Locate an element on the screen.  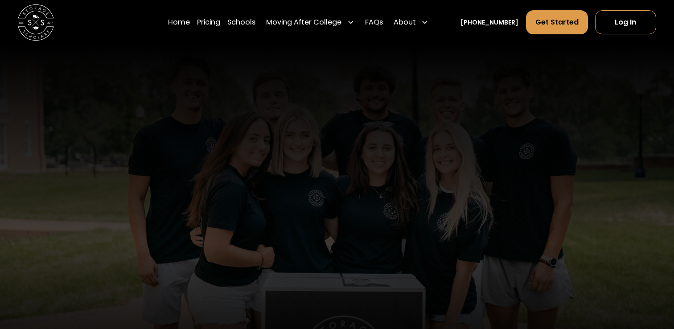
a: Schools is located at coordinates (241, 22).